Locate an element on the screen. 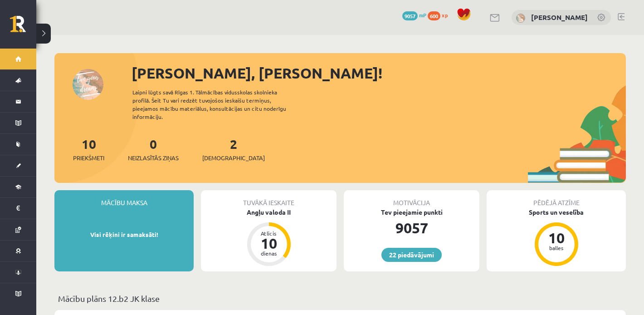 This screenshot has height=315, width=644. a: 9057 mP is located at coordinates (414, 15).